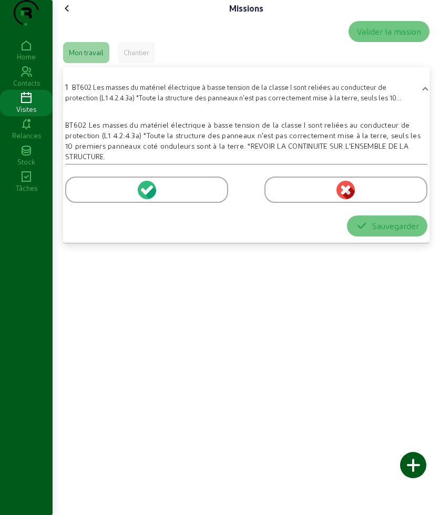 The height and width of the screenshot is (515, 440). What do you see at coordinates (387, 226) in the screenshot?
I see `div: Sauvegarder` at bounding box center [387, 226].